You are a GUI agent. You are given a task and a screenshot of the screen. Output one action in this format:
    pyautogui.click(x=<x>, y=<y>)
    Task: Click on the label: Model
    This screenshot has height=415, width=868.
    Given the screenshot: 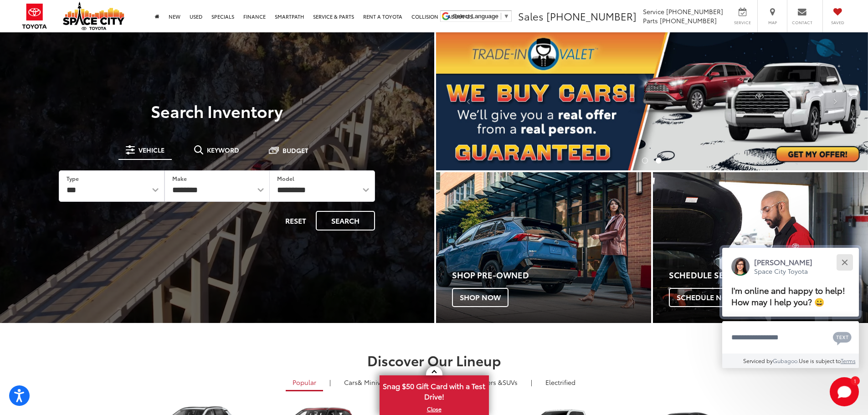 What is the action you would take?
    pyautogui.click(x=286, y=178)
    